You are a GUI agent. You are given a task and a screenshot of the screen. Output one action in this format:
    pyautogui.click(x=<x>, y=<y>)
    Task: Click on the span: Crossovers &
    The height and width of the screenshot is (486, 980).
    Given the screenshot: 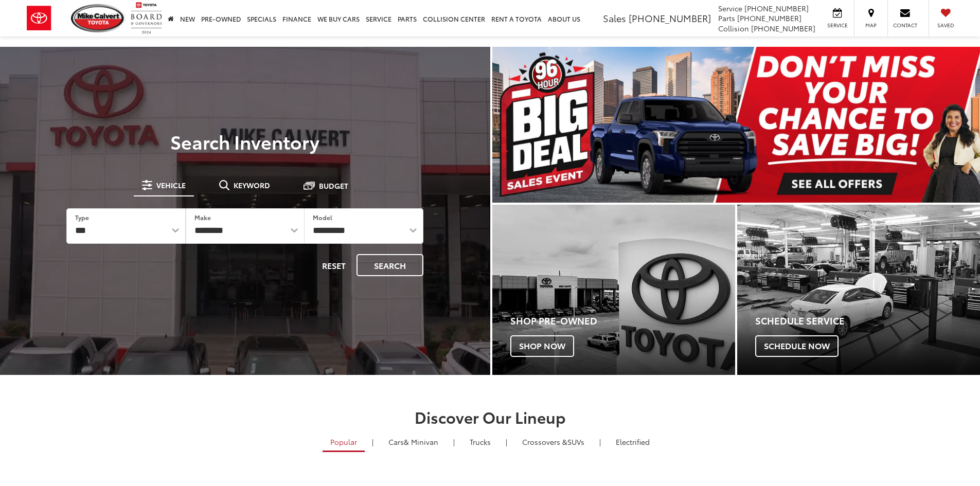 What is the action you would take?
    pyautogui.click(x=545, y=441)
    